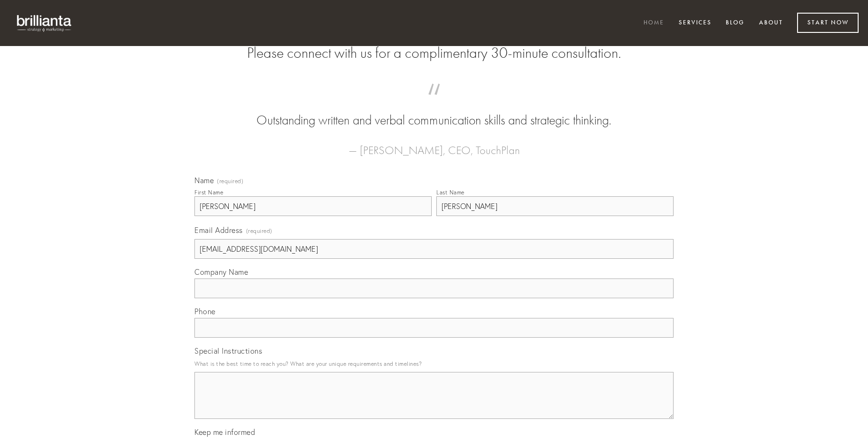 The height and width of the screenshot is (441, 868). I want to click on div: Last Name, so click(450, 192).